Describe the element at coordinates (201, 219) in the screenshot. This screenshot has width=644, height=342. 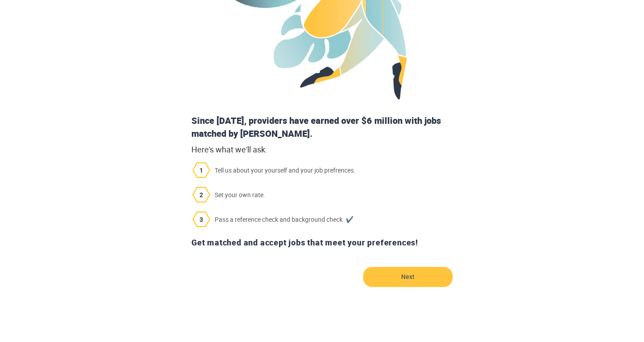
I see `img: 3` at that location.